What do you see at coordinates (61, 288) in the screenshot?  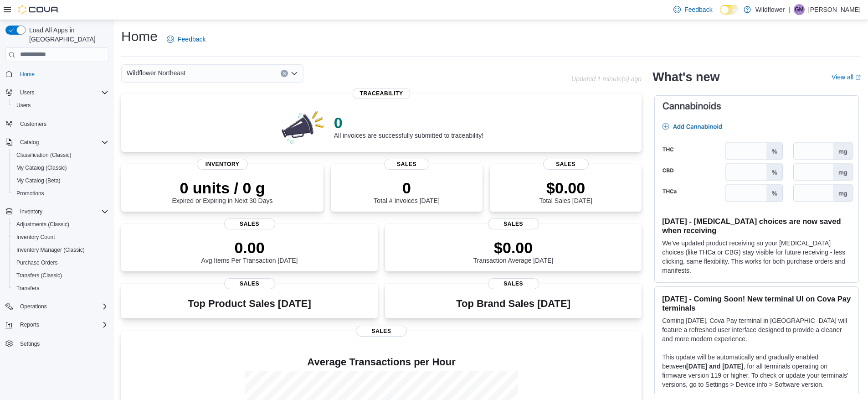 I see `button: Transfers` at bounding box center [61, 288].